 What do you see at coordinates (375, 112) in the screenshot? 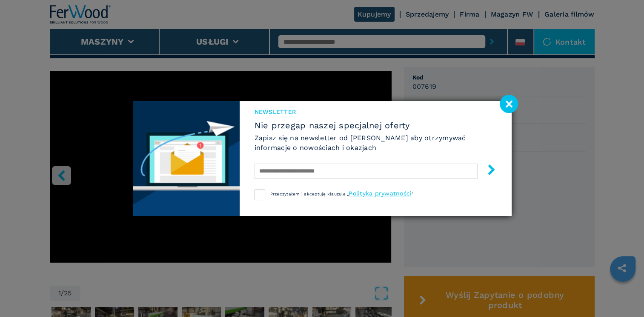
I see `span: Newsletter` at bounding box center [375, 112].